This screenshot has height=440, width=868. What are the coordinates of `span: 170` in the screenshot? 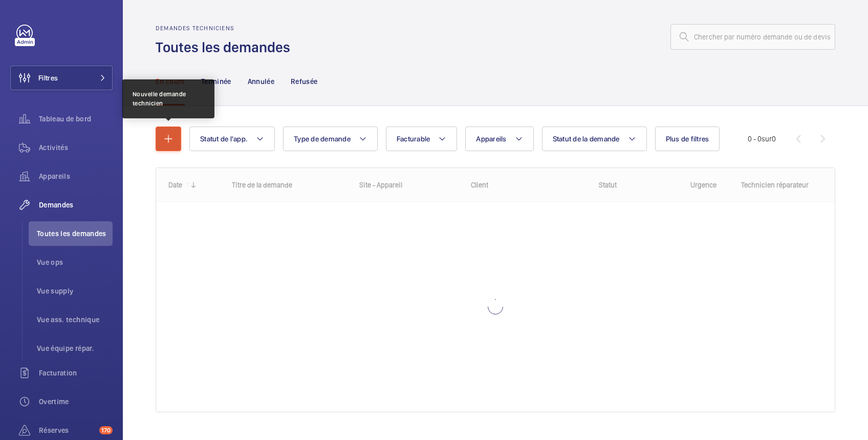 It's located at (106, 430).